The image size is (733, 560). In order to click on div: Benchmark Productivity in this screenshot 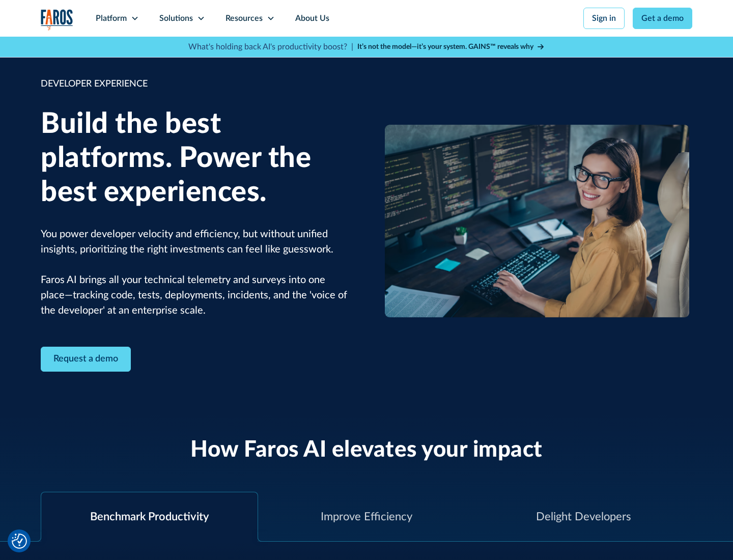, I will do `click(149, 516)`.